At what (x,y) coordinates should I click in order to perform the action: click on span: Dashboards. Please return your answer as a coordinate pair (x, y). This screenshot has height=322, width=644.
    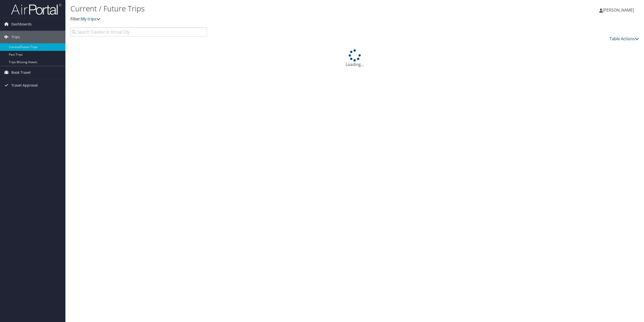
    Looking at the image, I should click on (21, 24).